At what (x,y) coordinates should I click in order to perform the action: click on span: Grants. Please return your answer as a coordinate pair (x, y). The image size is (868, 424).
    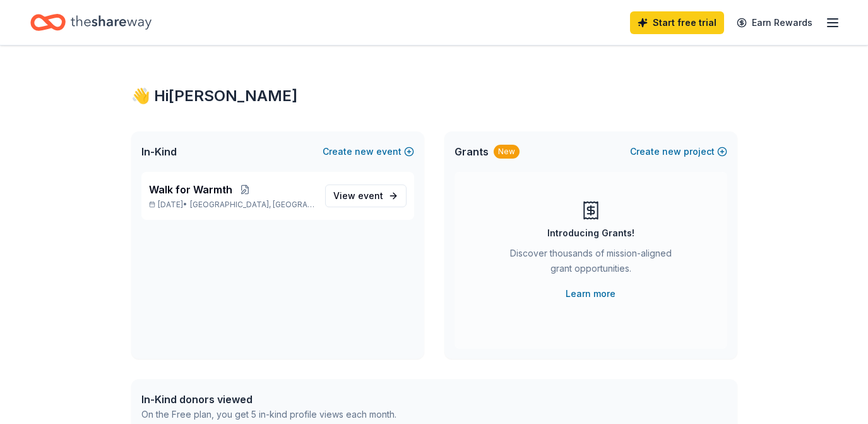
    Looking at the image, I should click on (472, 152).